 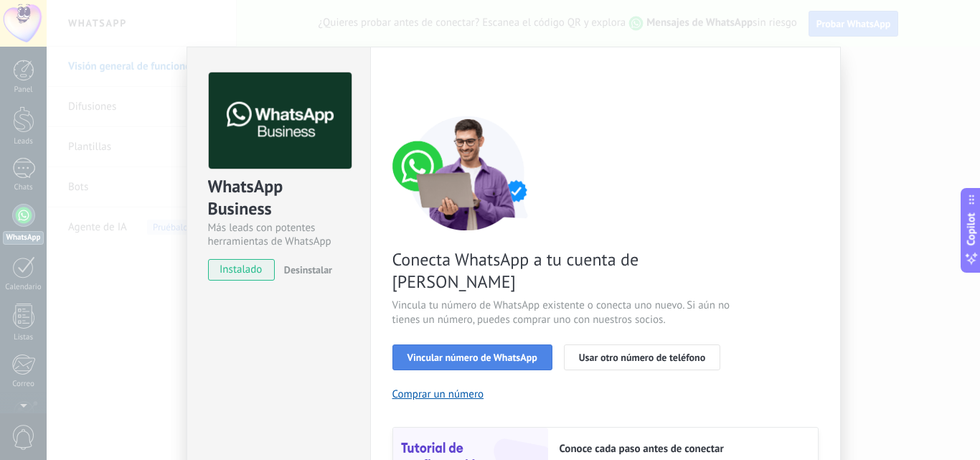 I want to click on button: Desinstalar, so click(x=305, y=270).